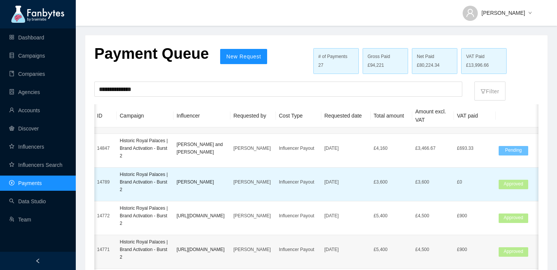 The image size is (557, 270). Describe the element at coordinates (299, 116) in the screenshot. I see `th: Cost Type` at that location.